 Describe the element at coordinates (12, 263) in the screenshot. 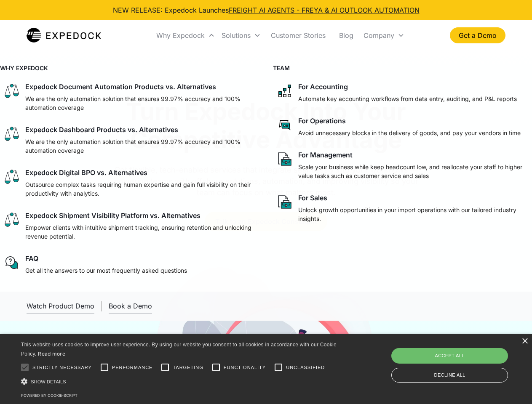

I see `img: regular chat bubble icon` at that location.